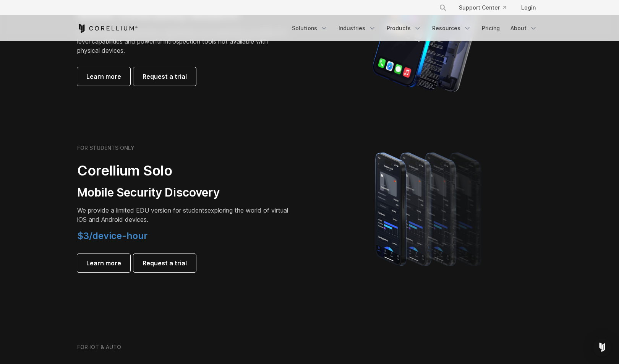  Describe the element at coordinates (482, 7) in the screenshot. I see `a: Support Center` at that location.